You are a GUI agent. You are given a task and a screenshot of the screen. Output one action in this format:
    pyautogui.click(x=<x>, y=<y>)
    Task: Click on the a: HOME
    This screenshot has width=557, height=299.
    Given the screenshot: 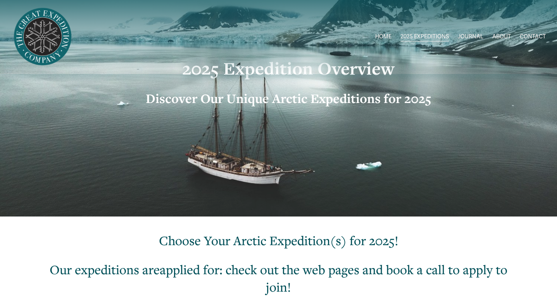 What is the action you would take?
    pyautogui.click(x=383, y=37)
    